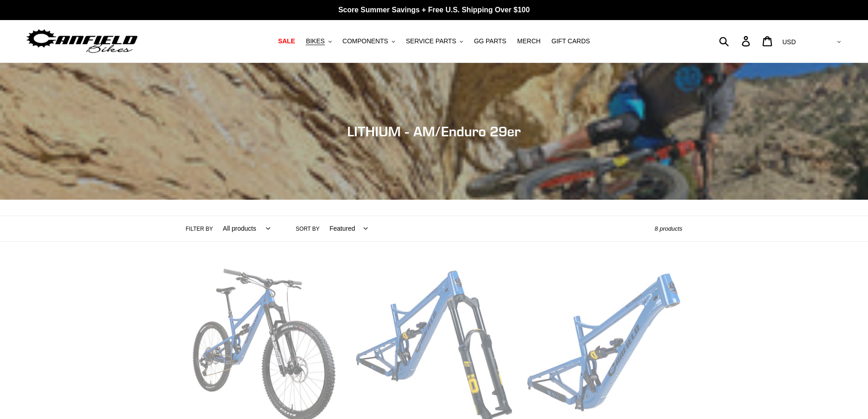  Describe the element at coordinates (315, 41) in the screenshot. I see `span: BIKES` at that location.